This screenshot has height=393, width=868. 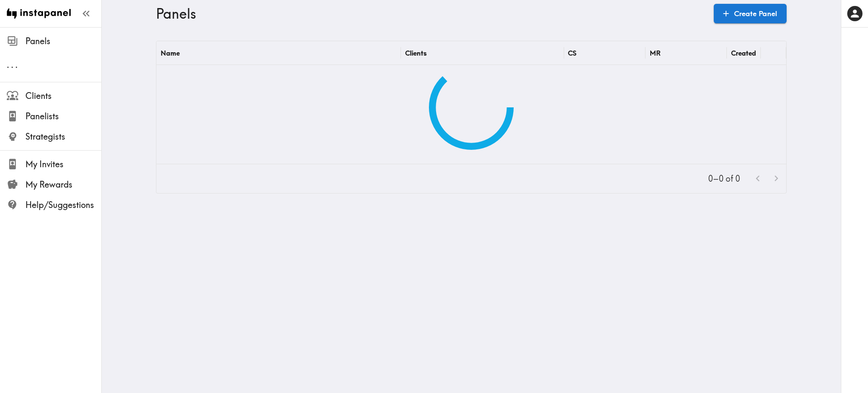 I want to click on div: MR, so click(x=655, y=53).